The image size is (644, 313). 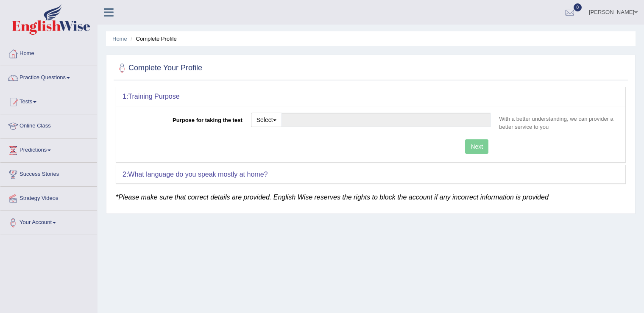 What do you see at coordinates (49, 101) in the screenshot?
I see `a: Tests` at bounding box center [49, 101].